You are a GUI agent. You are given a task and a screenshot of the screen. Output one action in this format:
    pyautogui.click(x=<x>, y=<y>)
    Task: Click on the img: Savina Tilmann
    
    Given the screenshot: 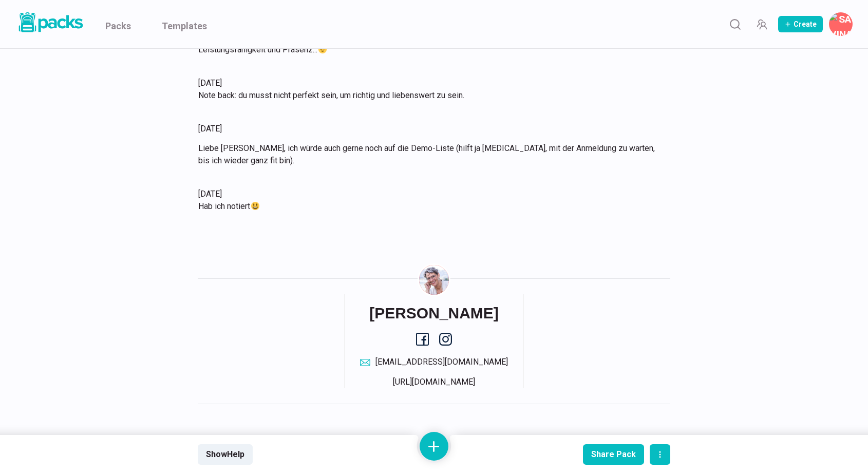 What is the action you would take?
    pyautogui.click(x=434, y=280)
    